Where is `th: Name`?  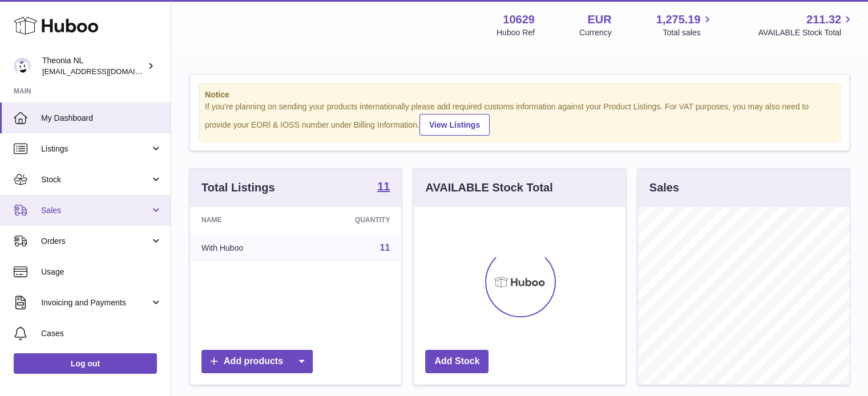
th: Name is located at coordinates (245, 220).